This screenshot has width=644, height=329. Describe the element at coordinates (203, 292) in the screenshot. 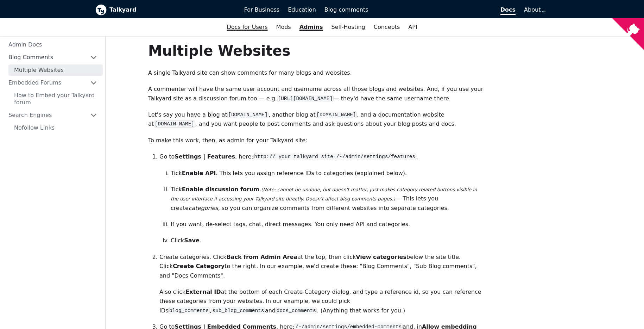

I see `strong: External ID` at that location.